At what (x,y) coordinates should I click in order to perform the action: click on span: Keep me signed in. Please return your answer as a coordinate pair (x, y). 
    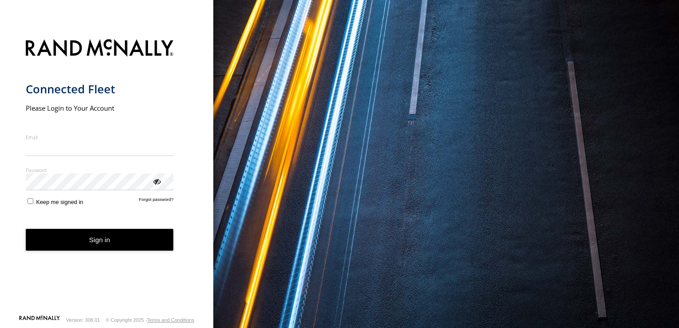
    Looking at the image, I should click on (60, 202).